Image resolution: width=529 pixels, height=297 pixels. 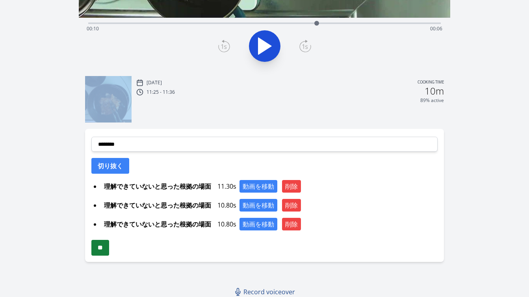 What do you see at coordinates (269, 186) in the screenshot?
I see `div: 11.30s` at bounding box center [269, 186].